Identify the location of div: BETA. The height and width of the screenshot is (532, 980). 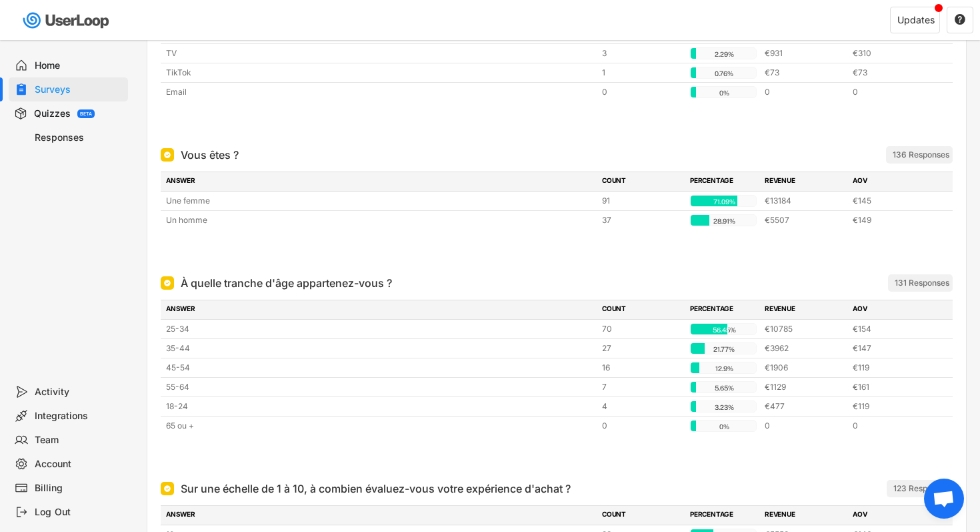
(86, 113).